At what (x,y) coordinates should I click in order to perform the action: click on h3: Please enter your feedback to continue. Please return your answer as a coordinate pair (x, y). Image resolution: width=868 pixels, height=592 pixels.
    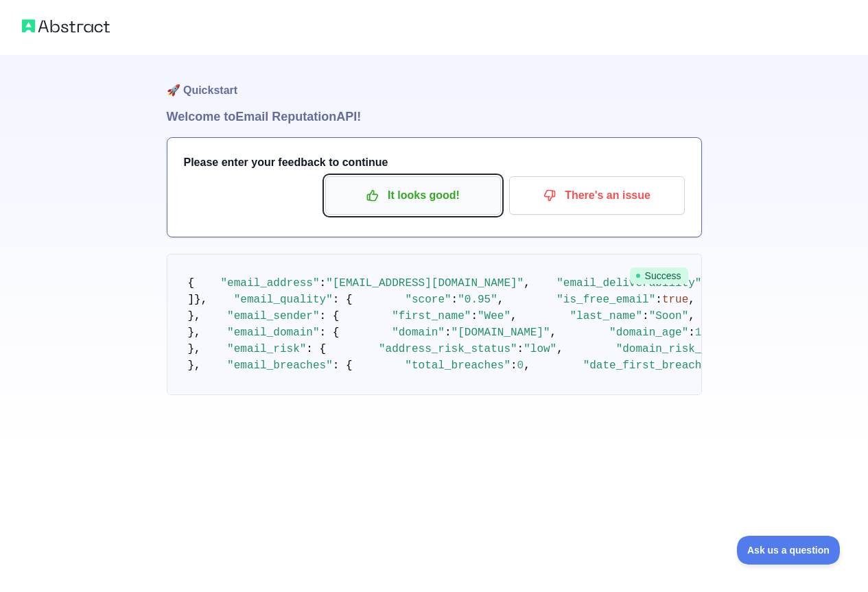
    Looking at the image, I should click on (434, 162).